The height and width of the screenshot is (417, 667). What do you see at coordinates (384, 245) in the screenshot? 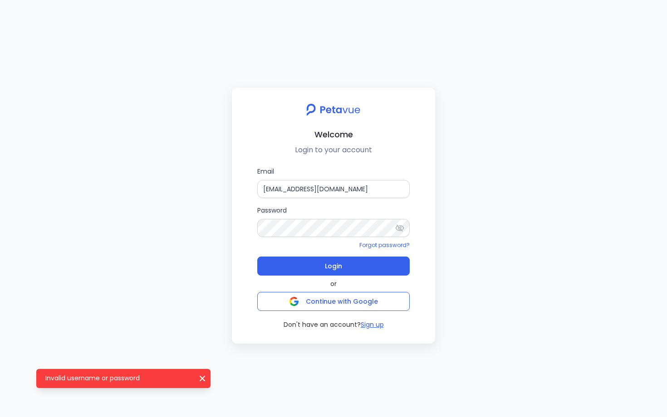
I see `a: Forgot password?` at bounding box center [384, 245].